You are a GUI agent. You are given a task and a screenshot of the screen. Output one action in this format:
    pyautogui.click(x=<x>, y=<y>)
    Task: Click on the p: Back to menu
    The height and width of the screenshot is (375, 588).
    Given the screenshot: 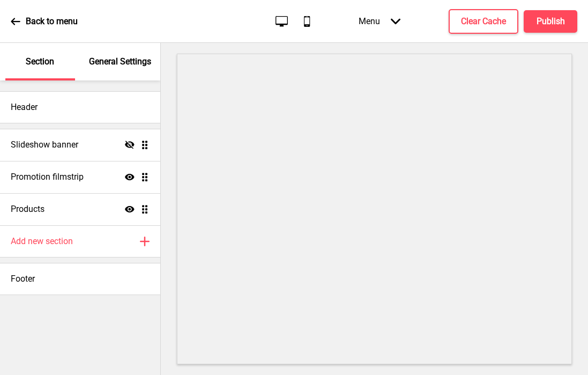 What is the action you would take?
    pyautogui.click(x=52, y=21)
    